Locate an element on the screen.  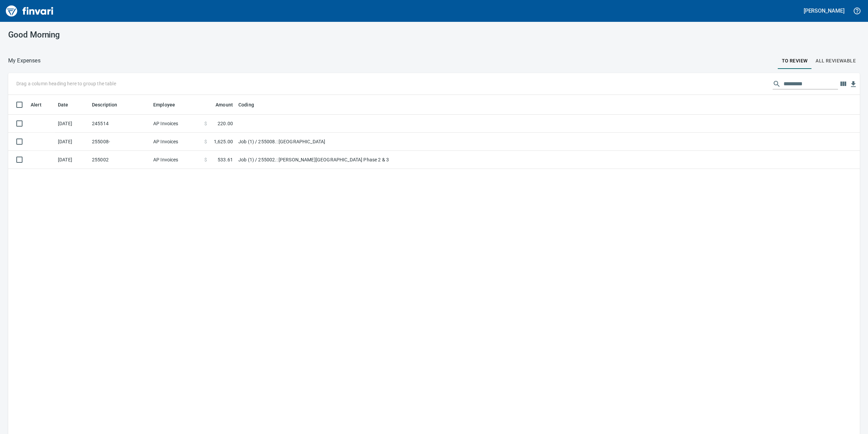
img: Finvari is located at coordinates (30, 11).